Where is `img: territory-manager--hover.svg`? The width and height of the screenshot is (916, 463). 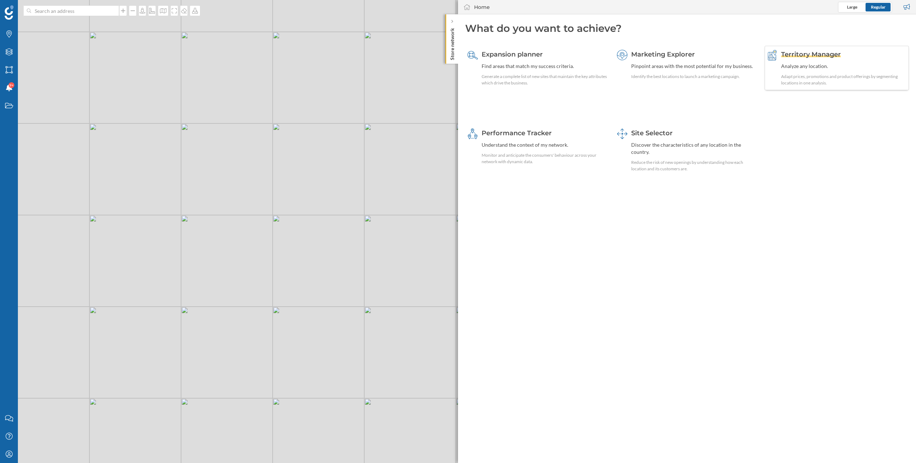
img: territory-manager--hover.svg is located at coordinates (772, 55).